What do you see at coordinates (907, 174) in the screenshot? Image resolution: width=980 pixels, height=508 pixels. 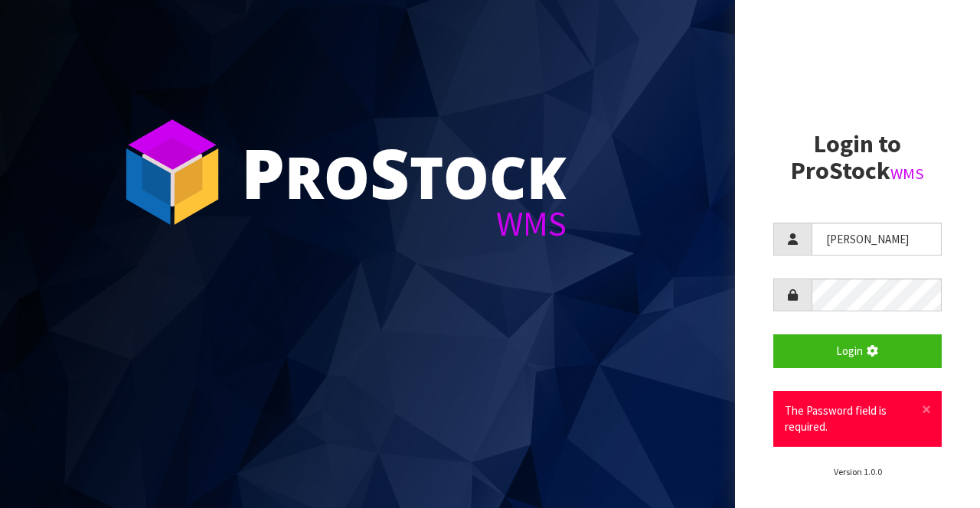 I see `small: WMS` at bounding box center [907, 174].